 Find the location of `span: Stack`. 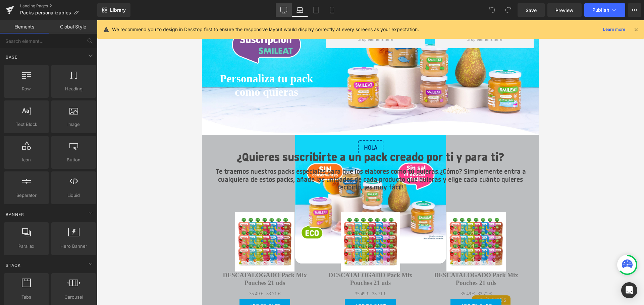

span: Stack is located at coordinates (13, 265).